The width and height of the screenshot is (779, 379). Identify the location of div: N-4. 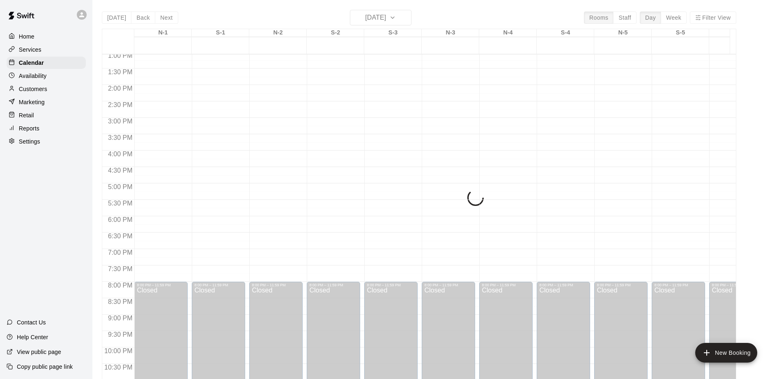
(508, 33).